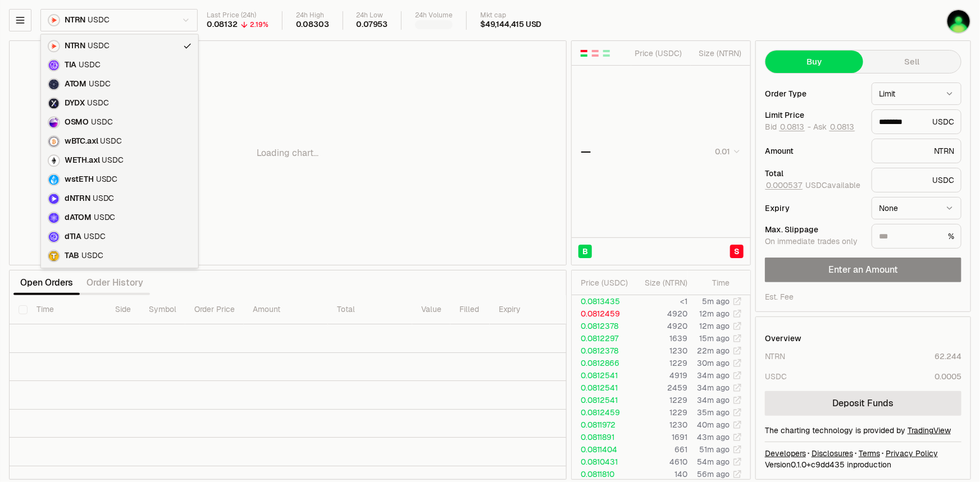  I want to click on img: wstETH Logo, so click(54, 180).